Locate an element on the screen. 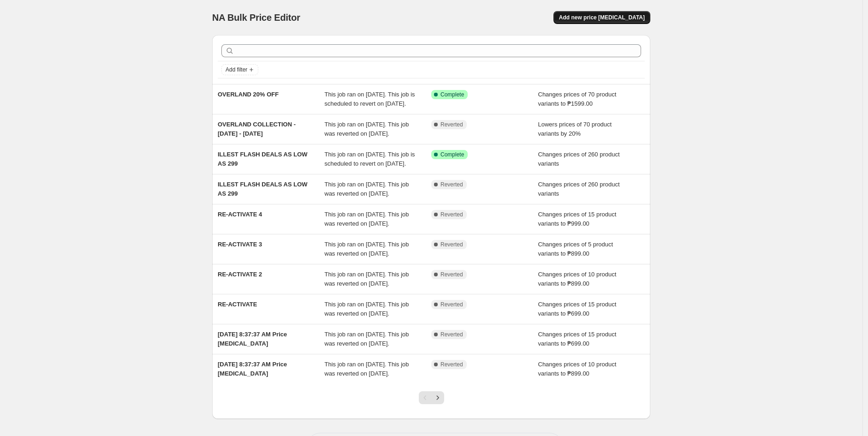  span: RE-ACTIVATE is located at coordinates (237, 304).